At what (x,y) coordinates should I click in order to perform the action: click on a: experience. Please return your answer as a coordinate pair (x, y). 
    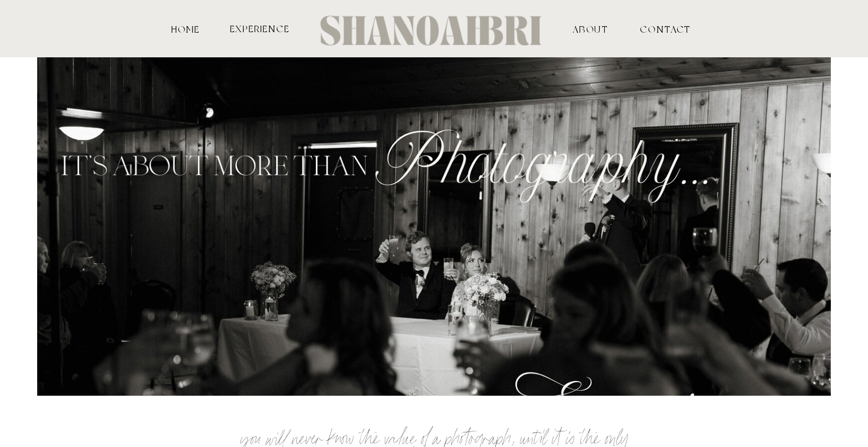
    Looking at the image, I should click on (260, 28).